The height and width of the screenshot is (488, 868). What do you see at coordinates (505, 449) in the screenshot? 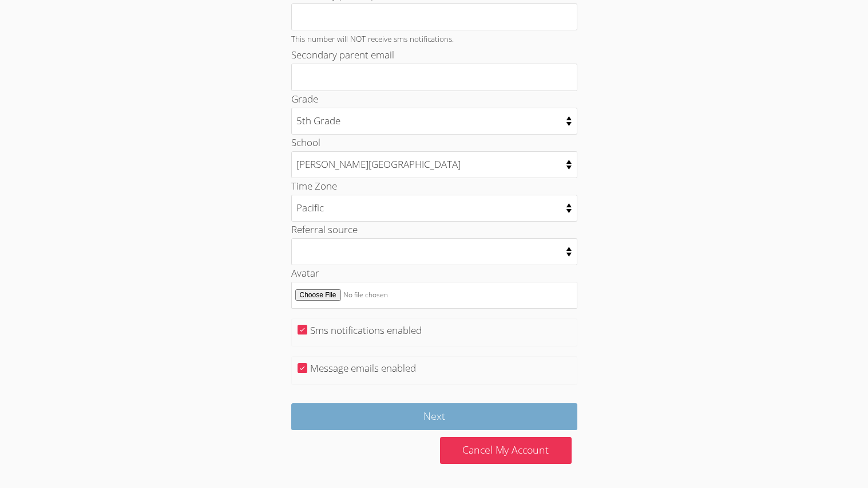
I see `a: Cancel My Account` at bounding box center [505, 449].